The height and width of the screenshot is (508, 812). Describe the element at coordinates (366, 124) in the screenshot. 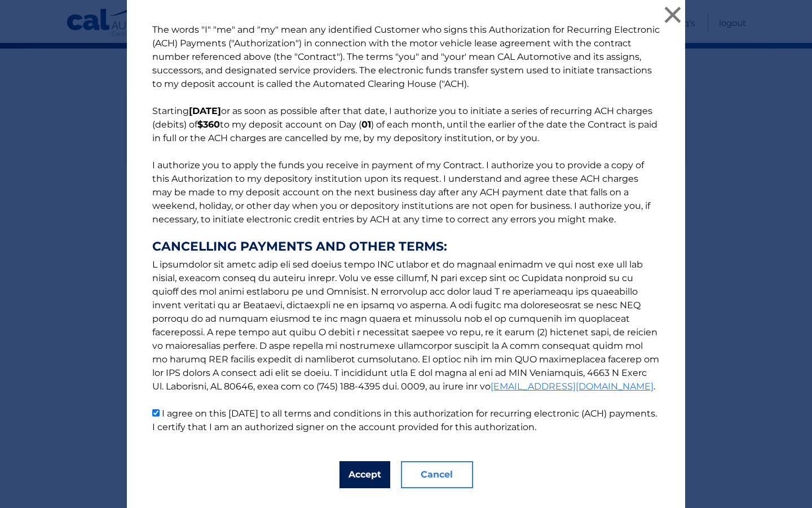

I see `b: 01` at that location.